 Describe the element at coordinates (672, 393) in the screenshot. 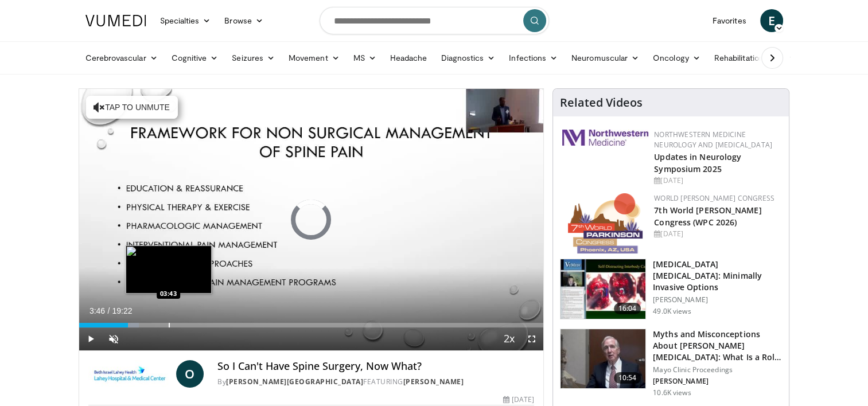

I see `p: 10.6K views` at that location.